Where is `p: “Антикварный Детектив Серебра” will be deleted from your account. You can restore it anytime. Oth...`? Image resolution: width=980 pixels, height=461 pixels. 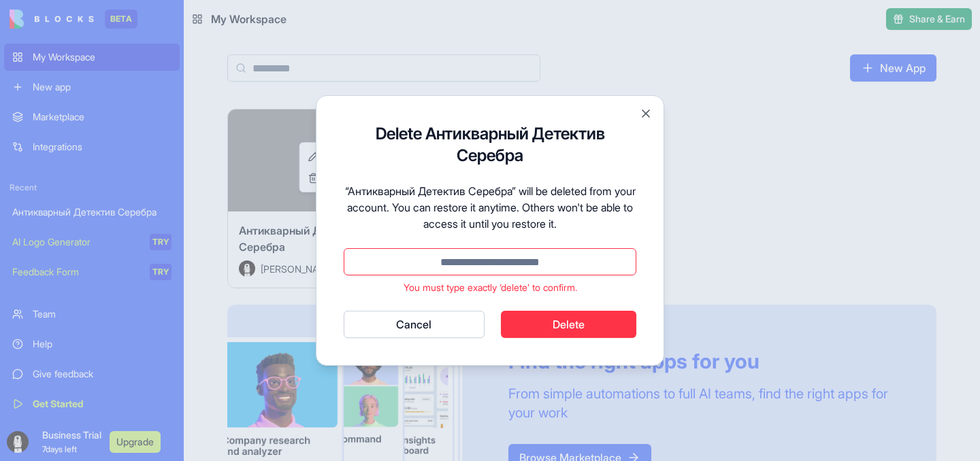
p: “Антикварный Детектив Серебра” will be deleted from your account. You can restore it anytime. Oth... is located at coordinates (490, 207).